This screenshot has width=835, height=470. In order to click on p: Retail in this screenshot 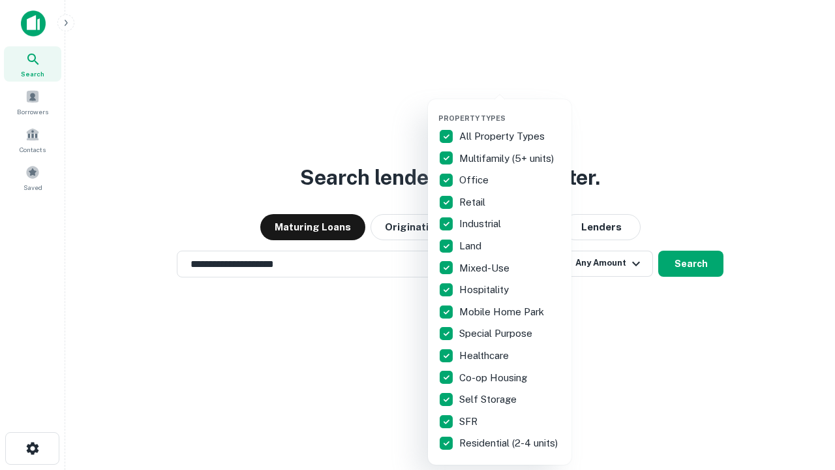, I will do `click(474, 202)`.